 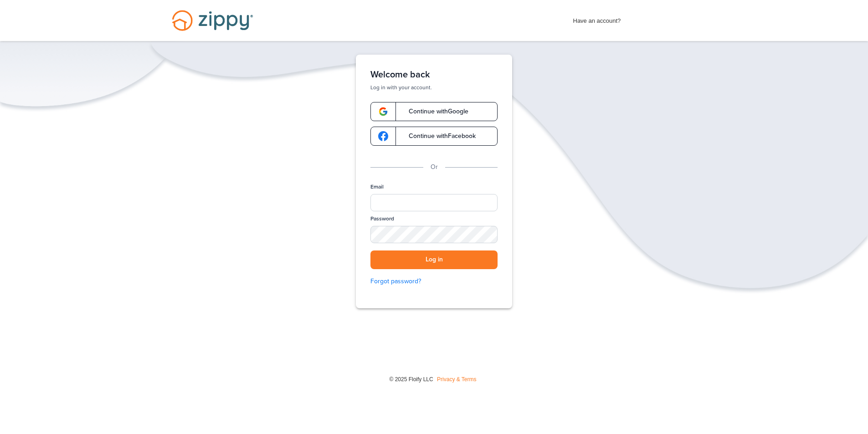 I want to click on span: © 2025 Floify LLC, so click(x=411, y=379).